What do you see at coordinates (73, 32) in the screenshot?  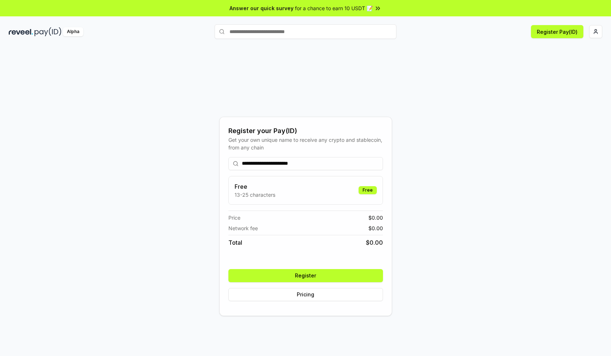 I see `div: Alpha` at bounding box center [73, 32].